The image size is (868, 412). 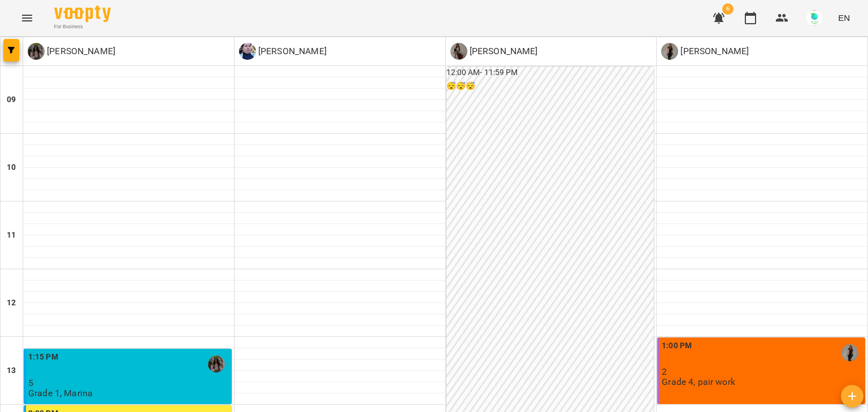 What do you see at coordinates (43, 357) in the screenshot?
I see `label: 1:15 PM` at bounding box center [43, 357].